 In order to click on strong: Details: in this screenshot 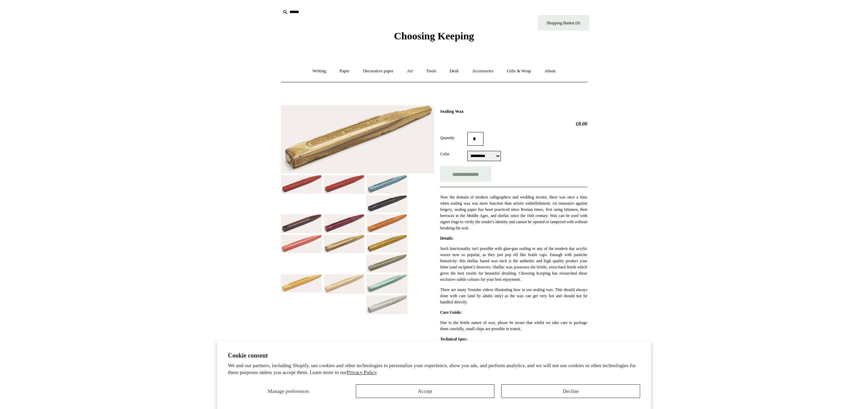, I will do `click(446, 238)`.